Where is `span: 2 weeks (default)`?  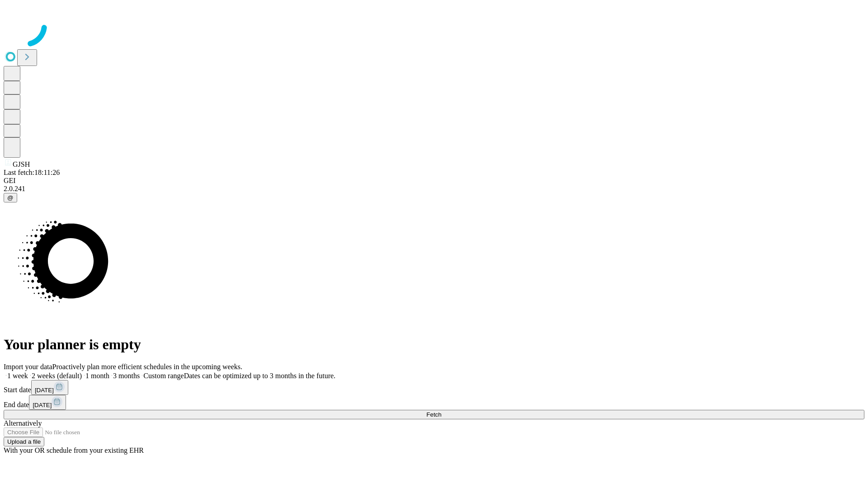
span: 2 weeks (default) is located at coordinates (57, 375).